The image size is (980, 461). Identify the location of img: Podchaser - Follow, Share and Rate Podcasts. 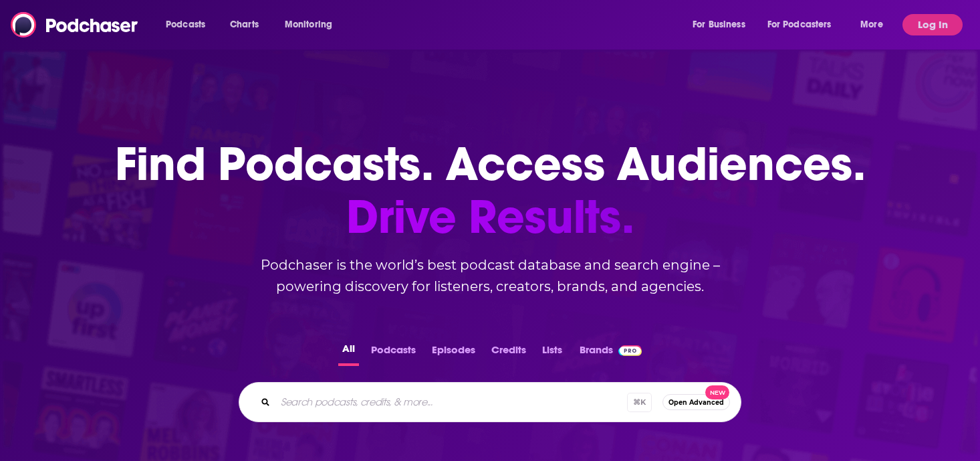
(75, 25).